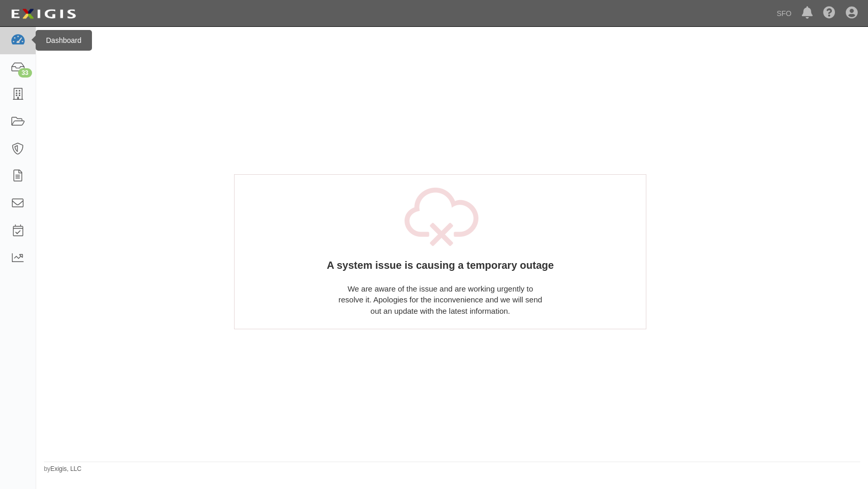 Image resolution: width=868 pixels, height=489 pixels. I want to click on a: Exigis, LLC, so click(66, 469).